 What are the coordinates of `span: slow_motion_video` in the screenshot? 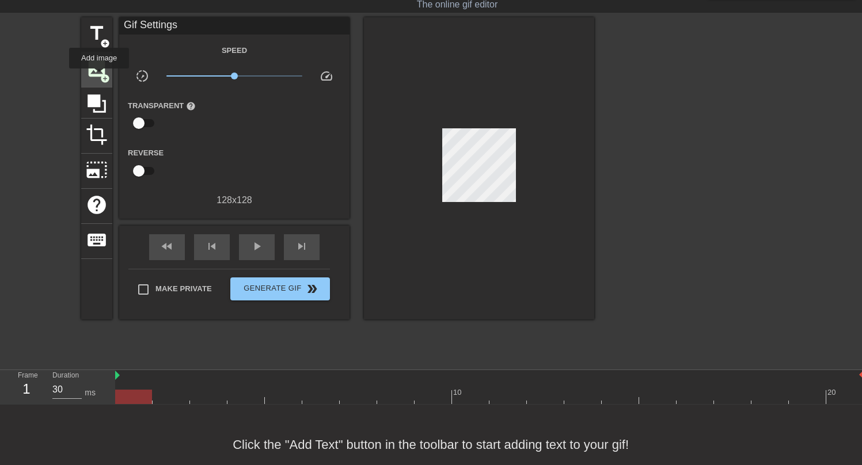 It's located at (142, 76).